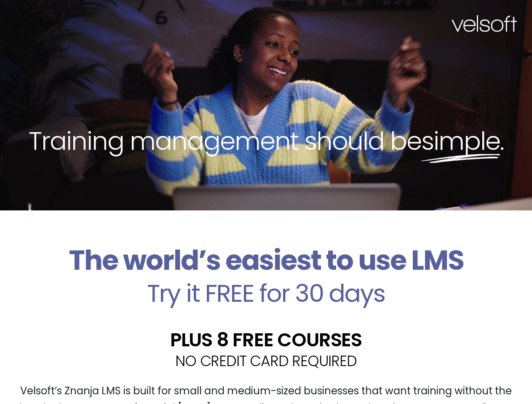  I want to click on h2: Training management should be ., so click(266, 141).